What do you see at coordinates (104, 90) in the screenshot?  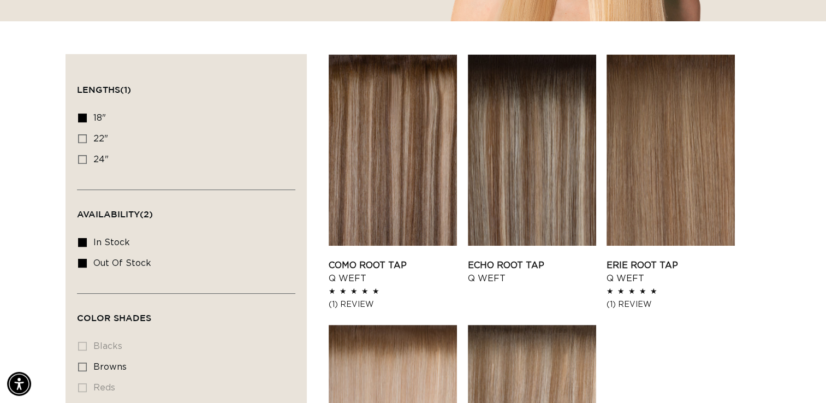 I see `span: Lengths` at bounding box center [104, 90].